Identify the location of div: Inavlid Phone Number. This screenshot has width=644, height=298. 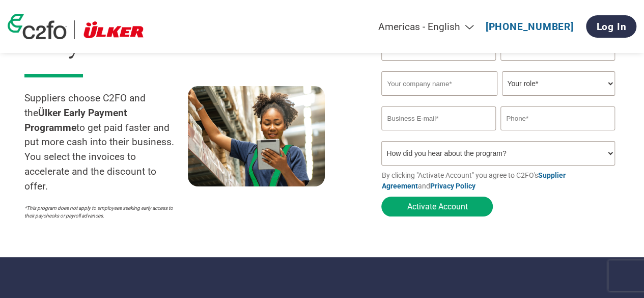
(558, 134).